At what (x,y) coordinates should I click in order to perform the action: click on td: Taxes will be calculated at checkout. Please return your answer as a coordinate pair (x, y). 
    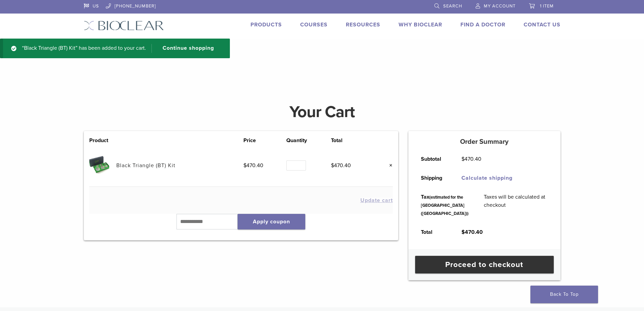
    Looking at the image, I should click on (516, 205).